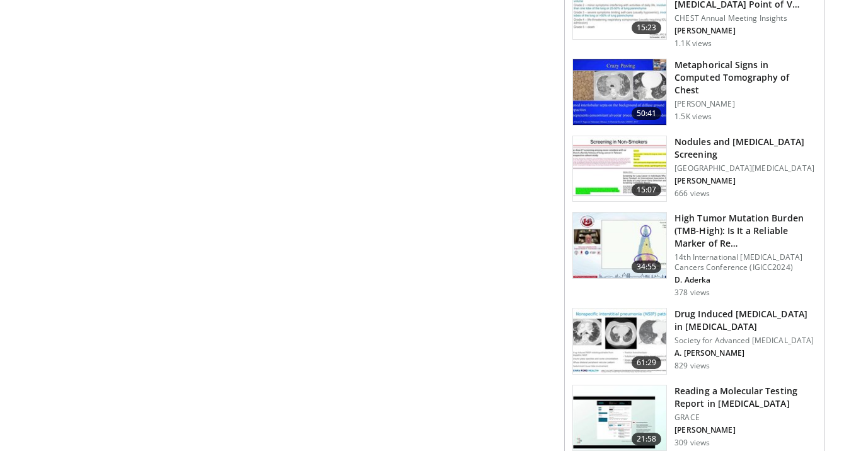  I want to click on a: 34:55 High Tumor Mutation Burden (TMB-High): Is It a Reliable Marker of Re… 14th International [M..., so click(694, 254).